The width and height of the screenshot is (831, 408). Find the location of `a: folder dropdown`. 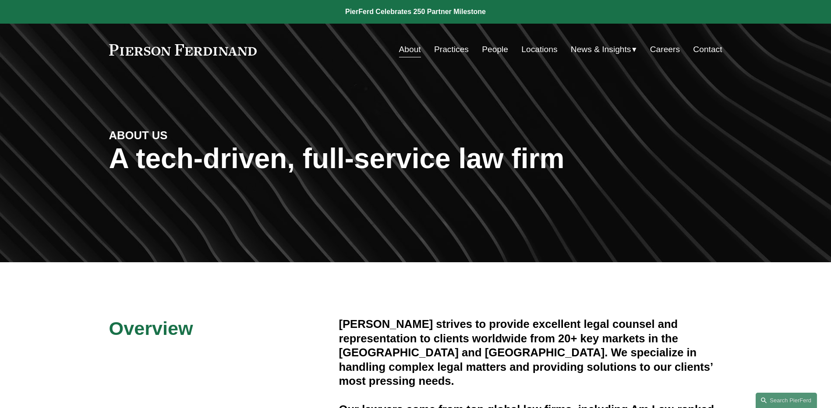

a: folder dropdown is located at coordinates (604, 50).